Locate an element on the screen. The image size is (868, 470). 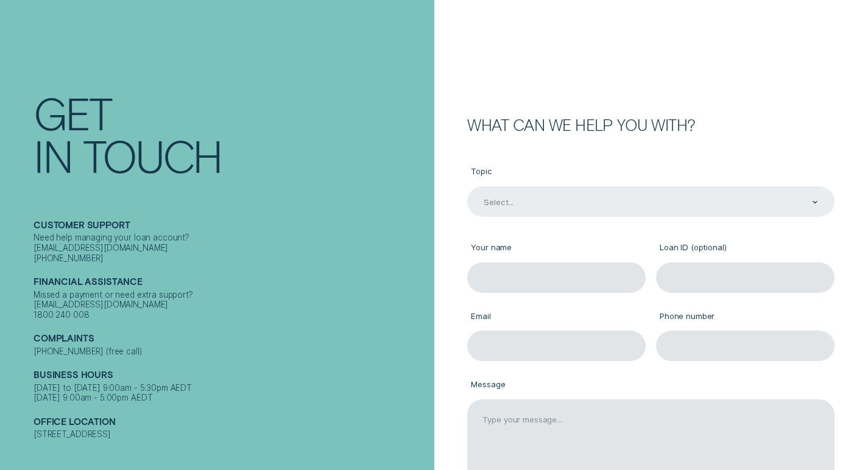
label: Email is located at coordinates (556, 317).